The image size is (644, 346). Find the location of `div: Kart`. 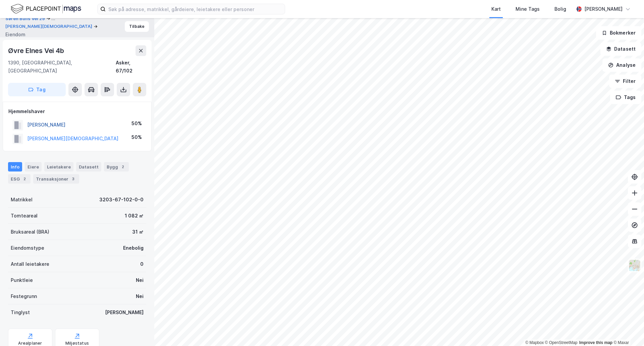

div: Kart is located at coordinates (496, 9).